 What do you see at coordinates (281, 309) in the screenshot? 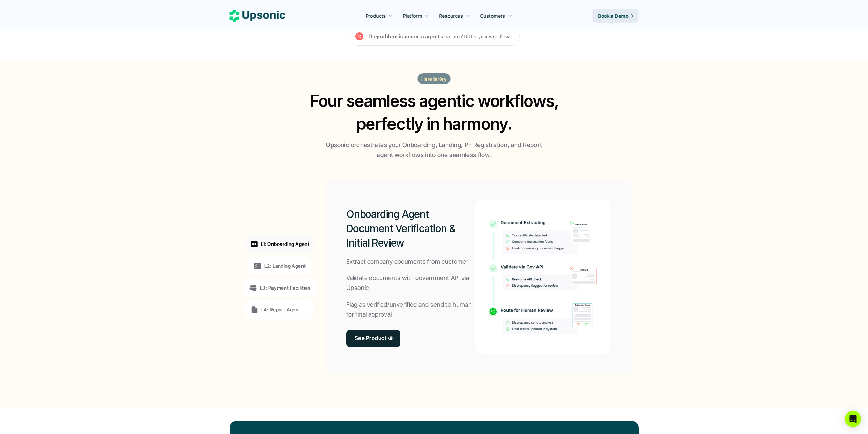
I see `p: L4: Report Agent` at bounding box center [281, 309].